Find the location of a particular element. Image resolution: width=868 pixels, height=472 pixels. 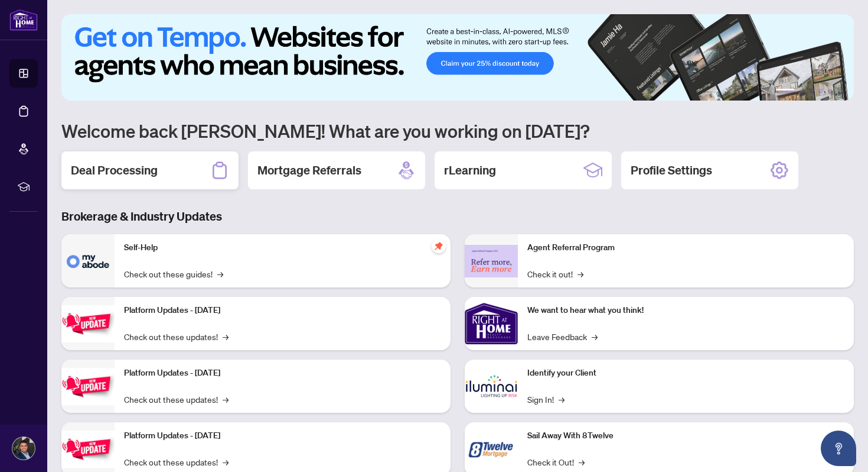

button: 1 is located at coordinates (786, 91).